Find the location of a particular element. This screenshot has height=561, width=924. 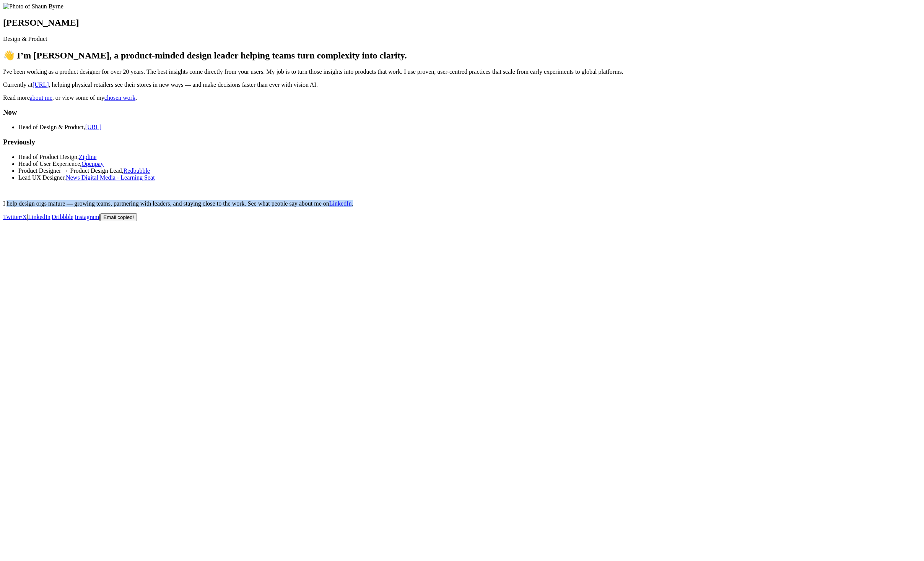

p: I help design orgs mature — growing teams, partnering with leaders, and staying close to the work... is located at coordinates (462, 204).